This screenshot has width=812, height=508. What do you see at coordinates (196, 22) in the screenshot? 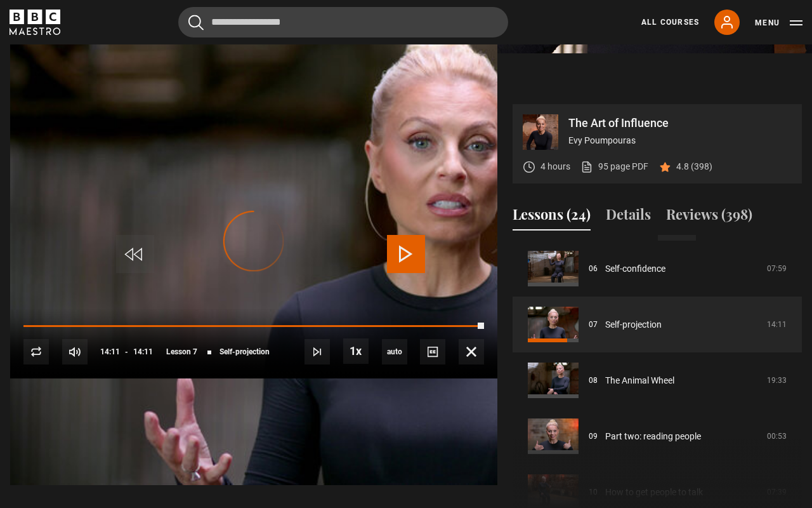
I see `button: Submit the search query` at bounding box center [196, 22].